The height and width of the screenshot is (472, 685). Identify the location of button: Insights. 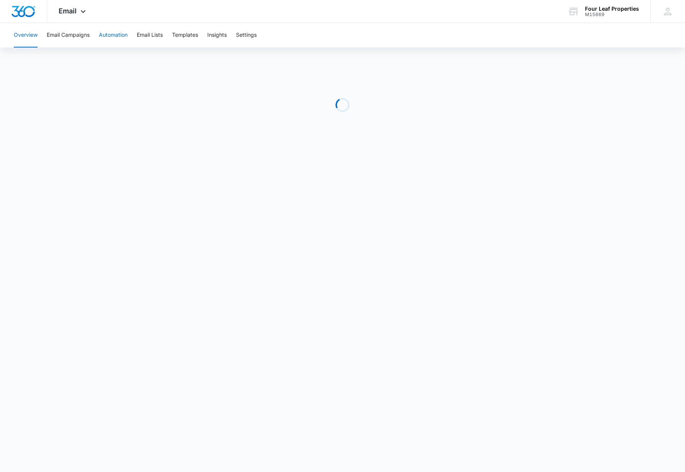
(217, 35).